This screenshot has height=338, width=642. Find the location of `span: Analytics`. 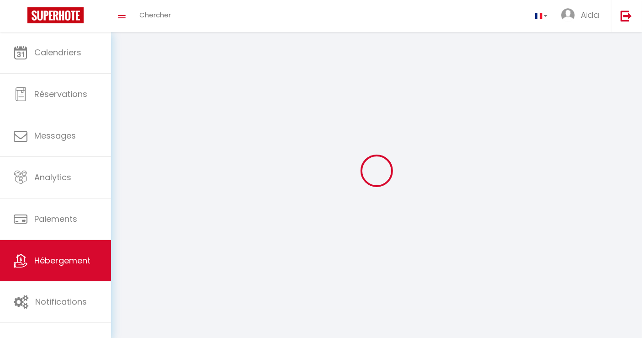

span: Analytics is located at coordinates (53, 177).